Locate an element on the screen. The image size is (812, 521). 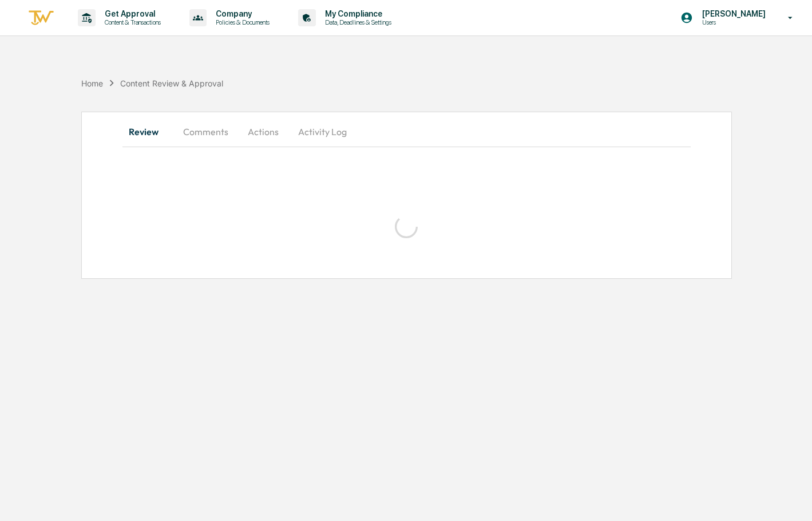
p: Users is located at coordinates (732, 22).